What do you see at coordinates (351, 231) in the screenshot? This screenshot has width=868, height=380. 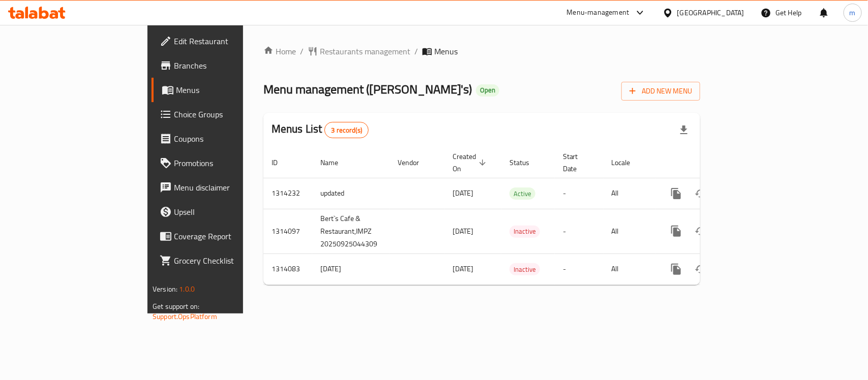 I see `td: Bert`s Cafe & Restaurant,IMPZ 20250925044309` at bounding box center [351, 231].